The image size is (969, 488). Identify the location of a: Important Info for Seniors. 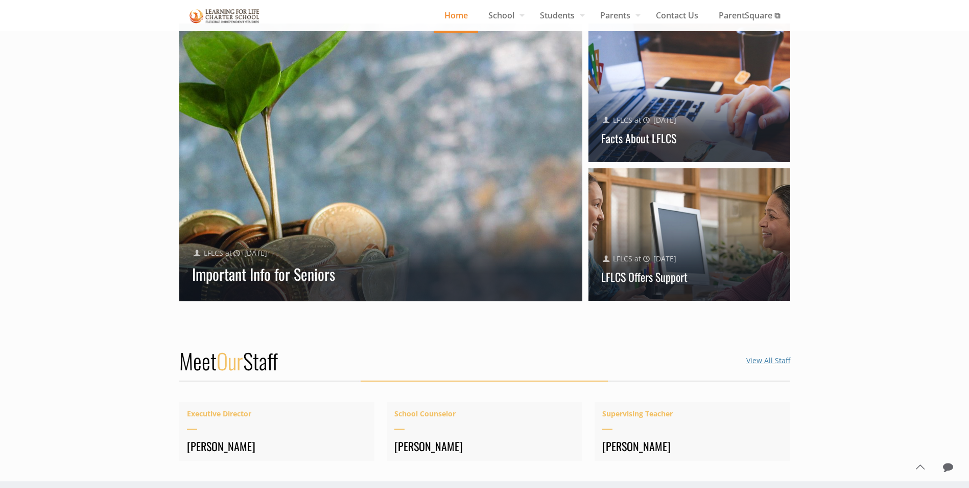
(264, 273).